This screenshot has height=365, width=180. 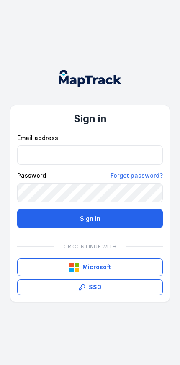 What do you see at coordinates (90, 267) in the screenshot?
I see `button: Microsoft` at bounding box center [90, 267].